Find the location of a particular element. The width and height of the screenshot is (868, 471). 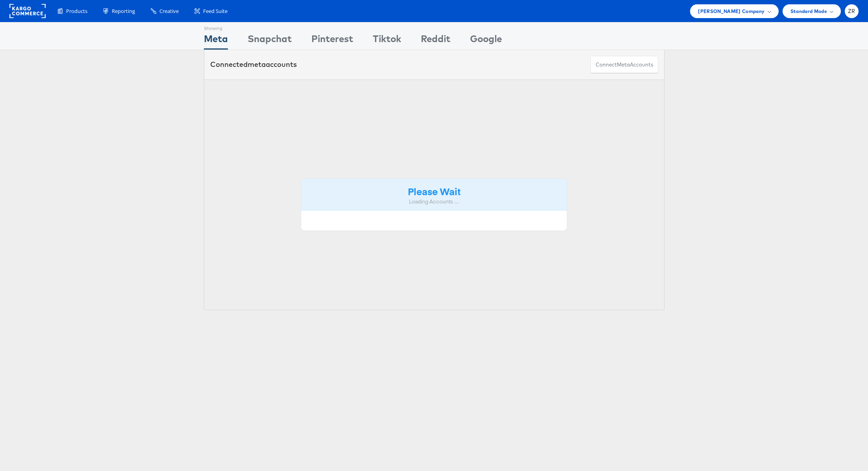

button: ConnectmetaAccounts is located at coordinates (624, 65).